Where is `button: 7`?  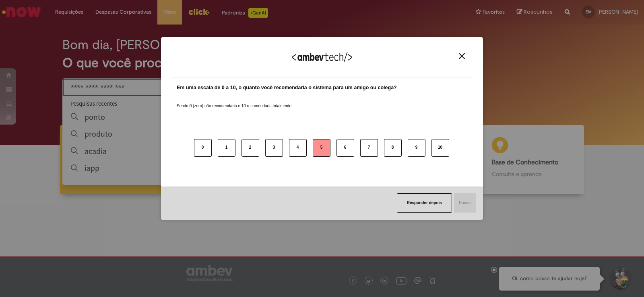
button: 7 is located at coordinates (369, 148).